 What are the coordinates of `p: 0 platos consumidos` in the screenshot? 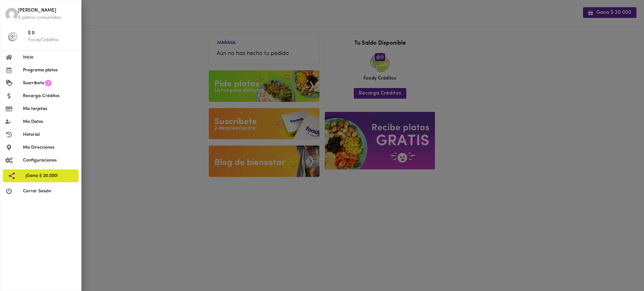 It's located at (47, 18).